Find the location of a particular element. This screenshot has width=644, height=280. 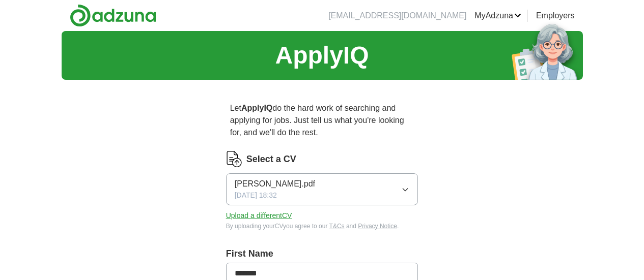

p: Let do the hard work of searching and applying for jobs. Just tell us what you're looking for, an... is located at coordinates (322, 120).